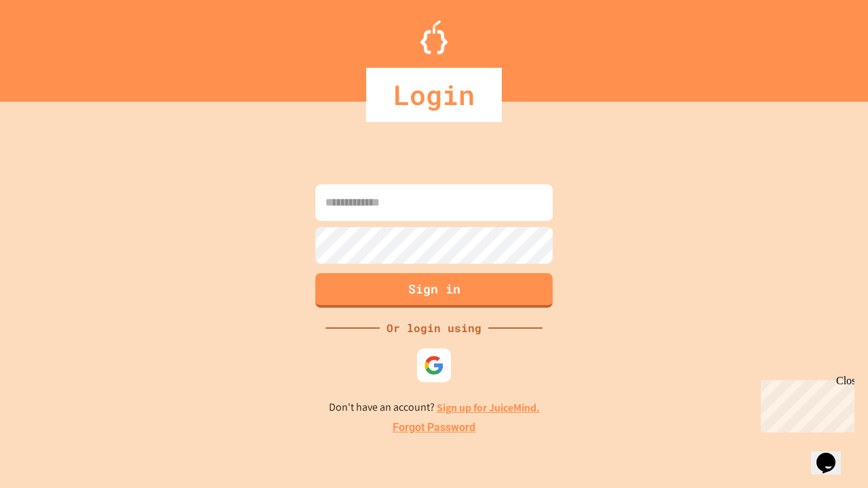  What do you see at coordinates (434, 427) in the screenshot?
I see `a: Forgot Password` at bounding box center [434, 427].